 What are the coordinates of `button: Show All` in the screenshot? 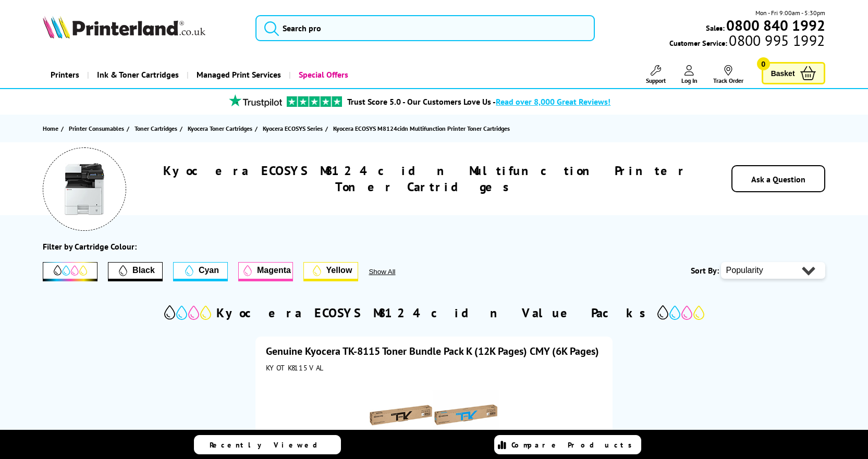 It's located at (396, 271).